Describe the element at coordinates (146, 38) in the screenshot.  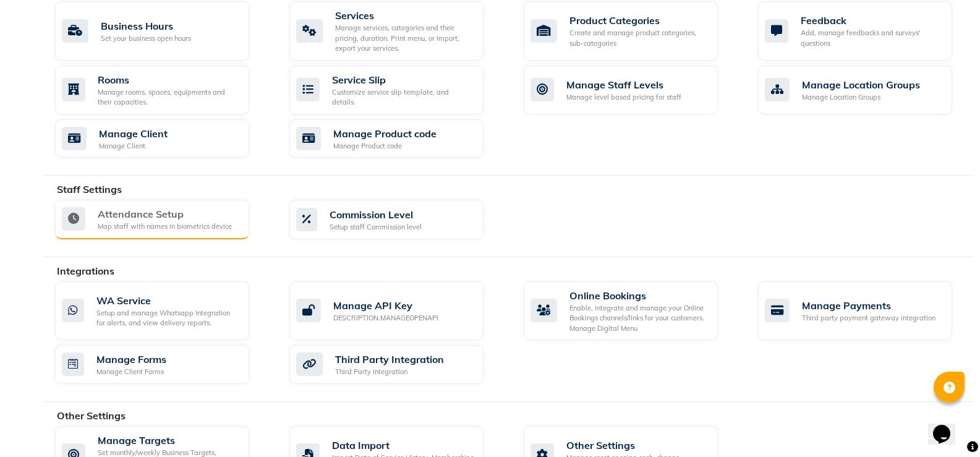
I see `div: Set your business open hours` at that location.